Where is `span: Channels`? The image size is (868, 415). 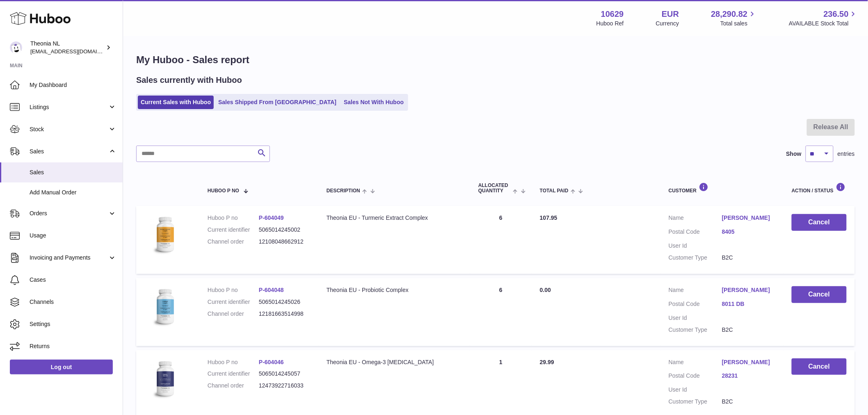
span: Channels is located at coordinates (73, 302).